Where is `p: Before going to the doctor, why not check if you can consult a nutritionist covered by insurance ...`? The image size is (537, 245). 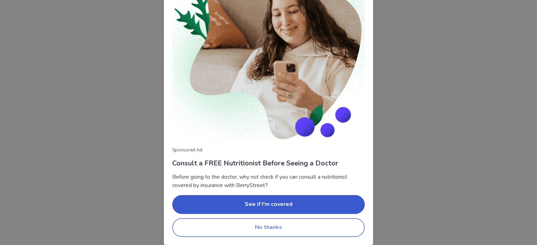 p: Before going to the doctor, why not check if you can consult a nutritionist covered by insurance ... is located at coordinates (269, 181).